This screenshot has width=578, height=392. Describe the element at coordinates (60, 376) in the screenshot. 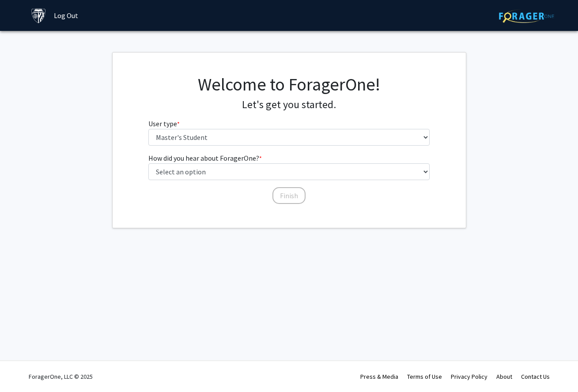

I see `div: ForagerOne, LLC © 2025` at that location.